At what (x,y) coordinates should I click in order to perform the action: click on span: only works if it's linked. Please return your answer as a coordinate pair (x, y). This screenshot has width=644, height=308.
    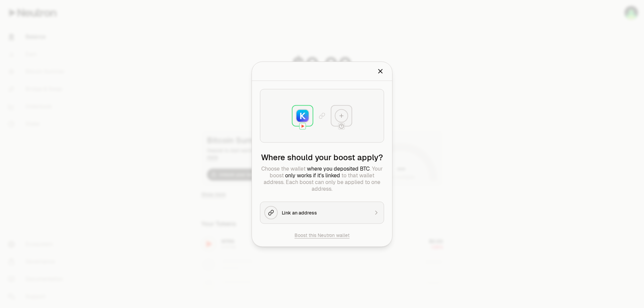
    Looking at the image, I should click on (312, 175).